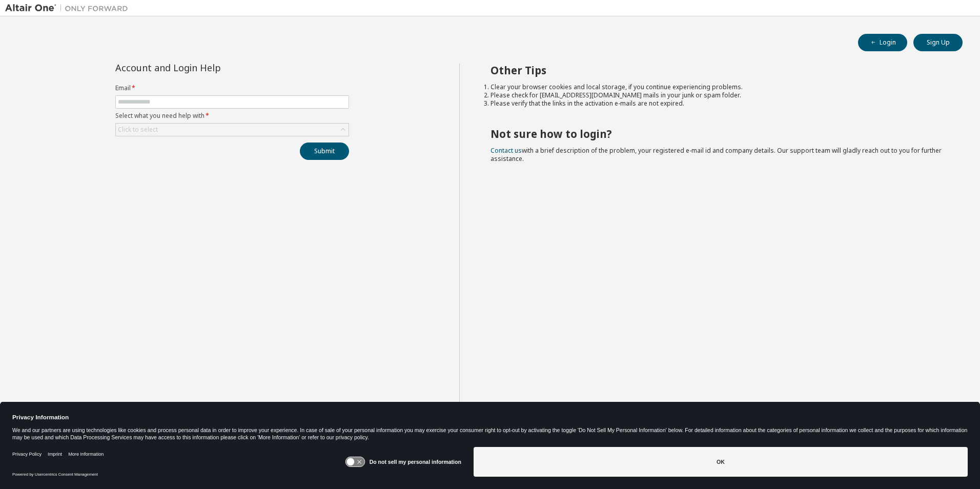 This screenshot has height=489, width=980. Describe the element at coordinates (232, 116) in the screenshot. I see `label: Select what you need help with` at that location.